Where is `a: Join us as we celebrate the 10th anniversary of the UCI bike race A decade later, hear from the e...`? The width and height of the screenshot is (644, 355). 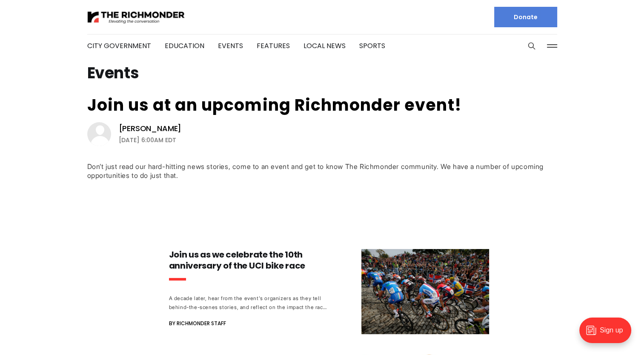
a: Join us as we celebrate the 10th anniversary of the UCI bike race A decade later, hear from the e... is located at coordinates (329, 292).